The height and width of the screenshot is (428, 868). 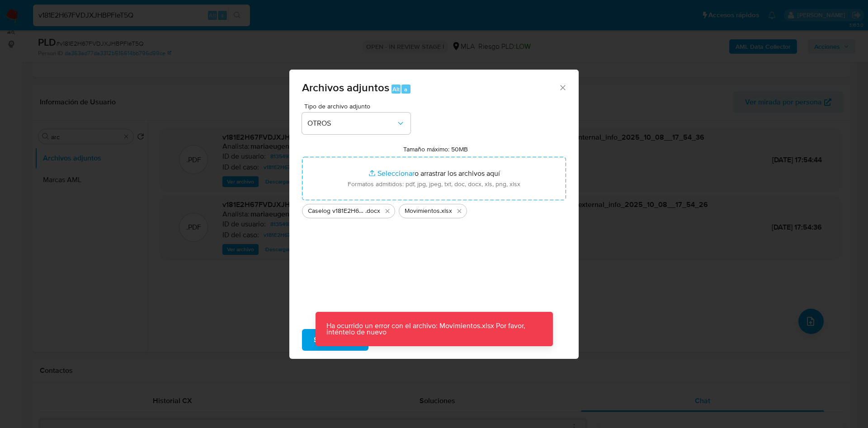 I want to click on span: Tipo de archivo adjunto, so click(x=358, y=106).